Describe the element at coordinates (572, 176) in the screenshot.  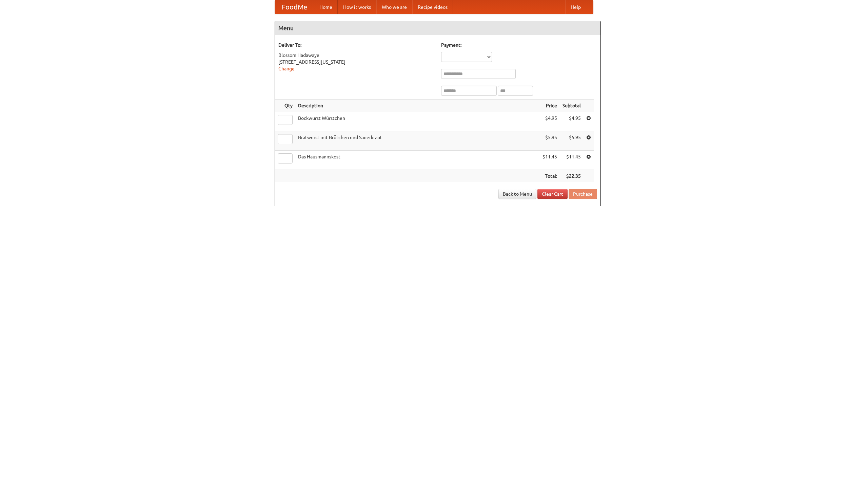
I see `th: $22.35` at that location.